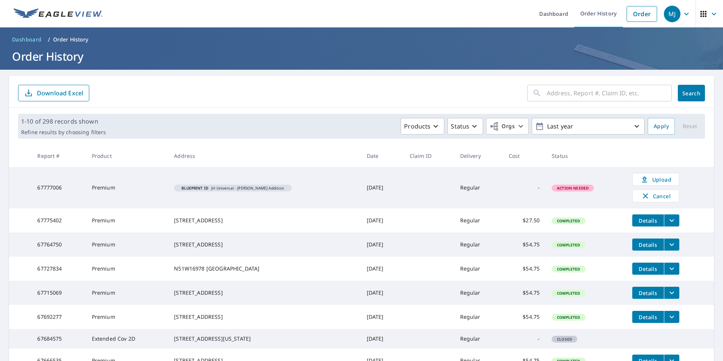 Image resolution: width=723 pixels, height=361 pixels. Describe the element at coordinates (63, 132) in the screenshot. I see `p: Refine results by choosing filters` at that location.